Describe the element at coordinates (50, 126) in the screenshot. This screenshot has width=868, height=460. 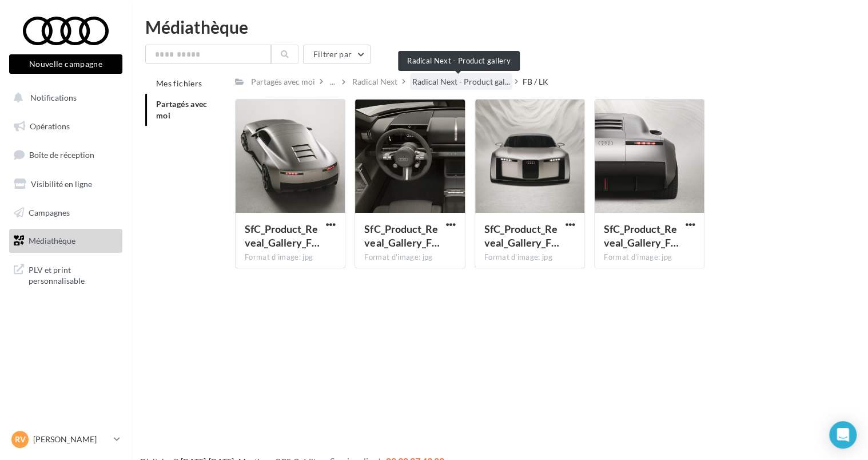
I see `span: Opérations` at that location.